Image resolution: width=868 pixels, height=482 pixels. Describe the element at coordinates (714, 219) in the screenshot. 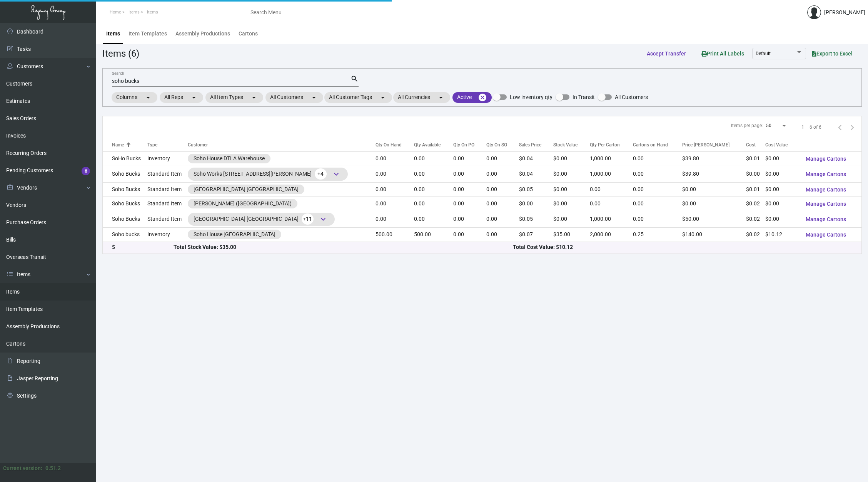

I see `td: $50.00` at that location.